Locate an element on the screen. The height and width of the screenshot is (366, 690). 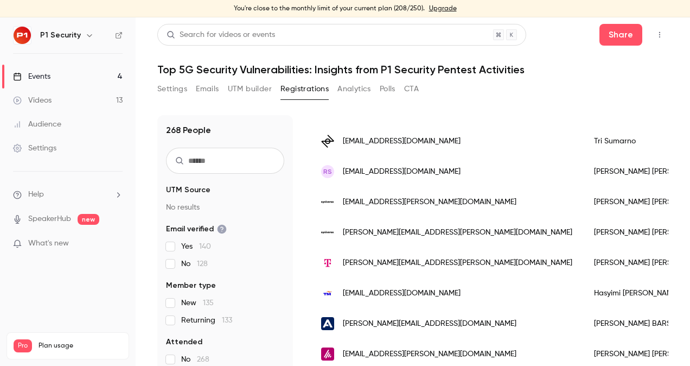
span: 268 is located at coordinates (203, 359).